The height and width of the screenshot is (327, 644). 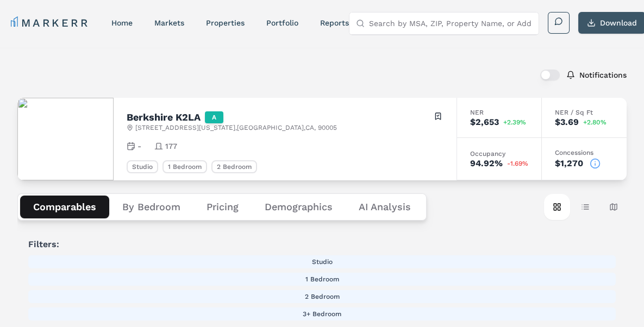 What do you see at coordinates (298, 207) in the screenshot?
I see `button: Demographics` at bounding box center [298, 207].